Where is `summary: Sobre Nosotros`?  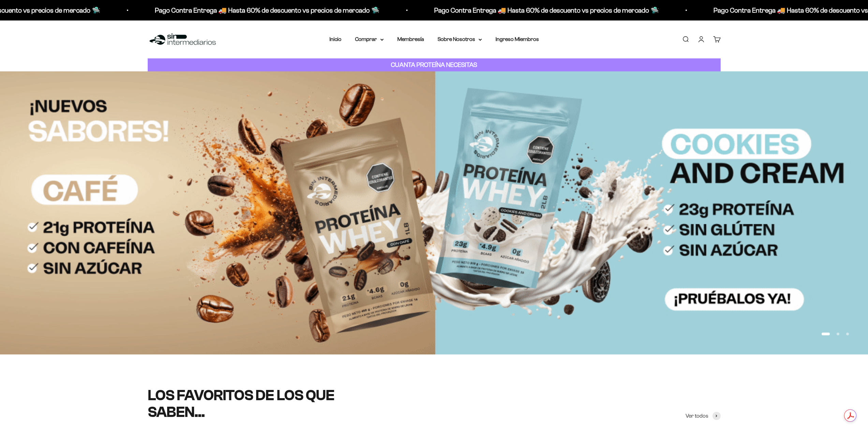
summary: Sobre Nosotros is located at coordinates (460, 39).